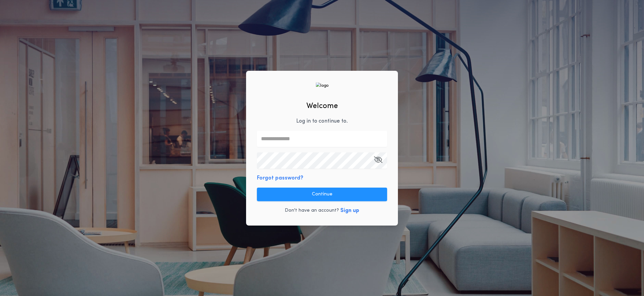  Describe the element at coordinates (322, 85) in the screenshot. I see `img: logo` at that location.